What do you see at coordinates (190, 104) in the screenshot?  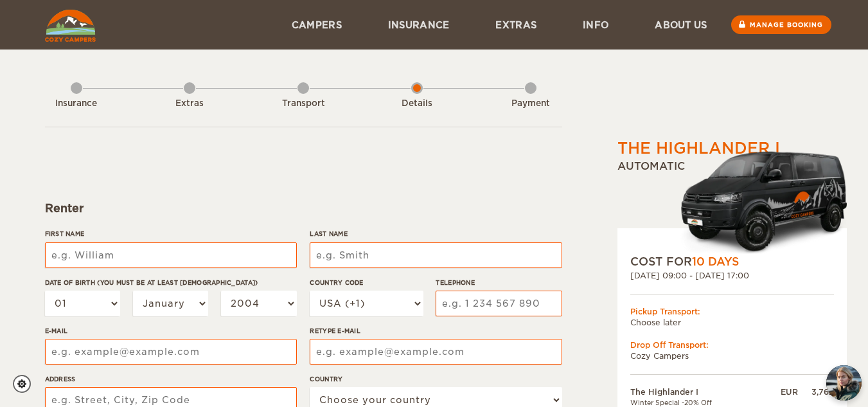 I see `div: Extras` at bounding box center [190, 104].